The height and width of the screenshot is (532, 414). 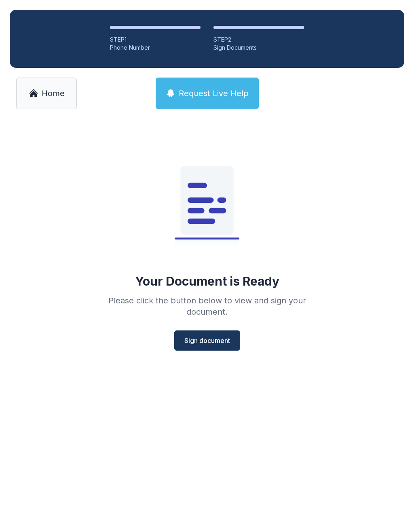 I want to click on div: STEP 2, so click(x=259, y=39).